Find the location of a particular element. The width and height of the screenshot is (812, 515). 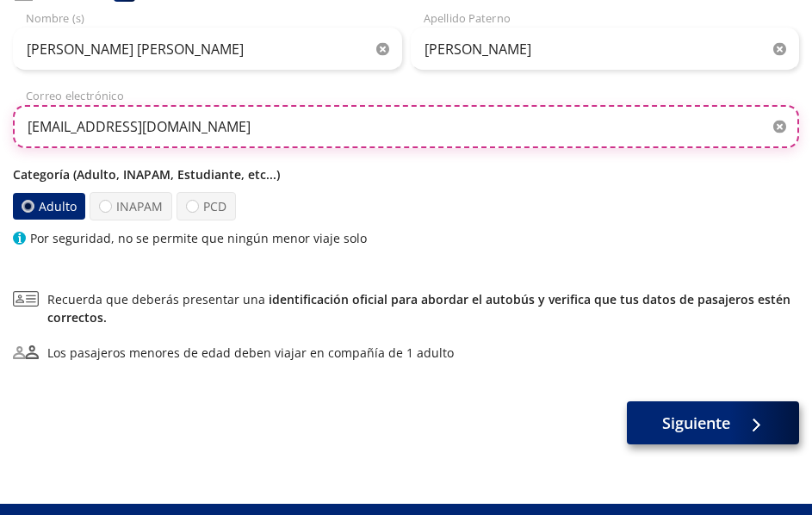

p: Categoría (Adulto, INAPAM, Estudiante, etc...) is located at coordinates (406, 174).